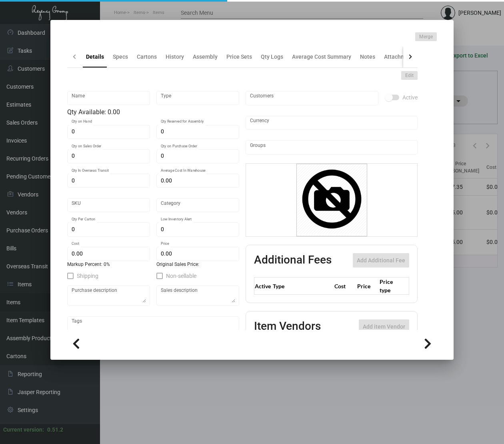  What do you see at coordinates (426, 37) in the screenshot?
I see `button: Merge` at bounding box center [426, 37].